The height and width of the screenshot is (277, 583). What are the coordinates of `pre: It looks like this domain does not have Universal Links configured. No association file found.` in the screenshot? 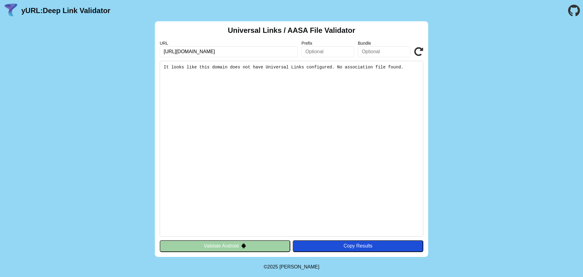 It's located at (291, 148).